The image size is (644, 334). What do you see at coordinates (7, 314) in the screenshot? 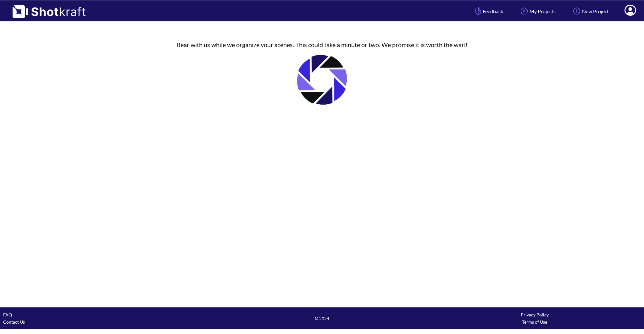
I see `a: FAQ` at bounding box center [7, 314].